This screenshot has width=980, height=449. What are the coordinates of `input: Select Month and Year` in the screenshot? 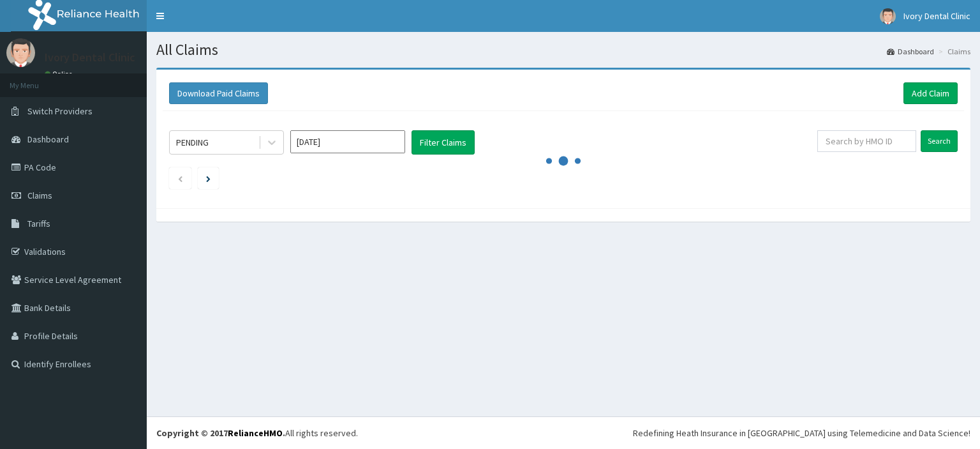 It's located at (348, 142).